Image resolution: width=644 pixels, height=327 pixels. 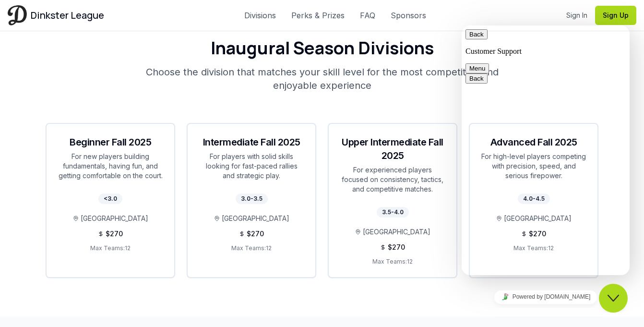 I want to click on span: Dinkster League, so click(x=67, y=15).